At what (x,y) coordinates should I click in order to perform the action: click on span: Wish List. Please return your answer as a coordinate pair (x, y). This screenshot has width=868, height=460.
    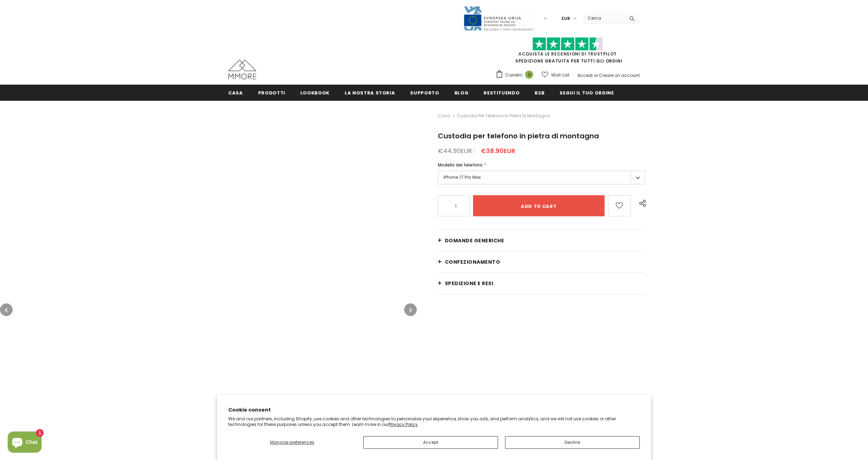
    Looking at the image, I should click on (560, 75).